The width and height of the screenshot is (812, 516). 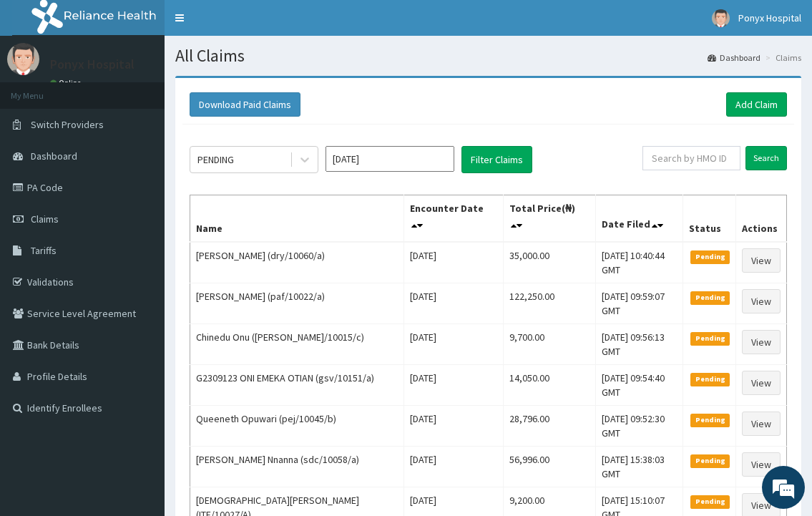 What do you see at coordinates (45, 219) in the screenshot?
I see `span: Claims` at bounding box center [45, 219].